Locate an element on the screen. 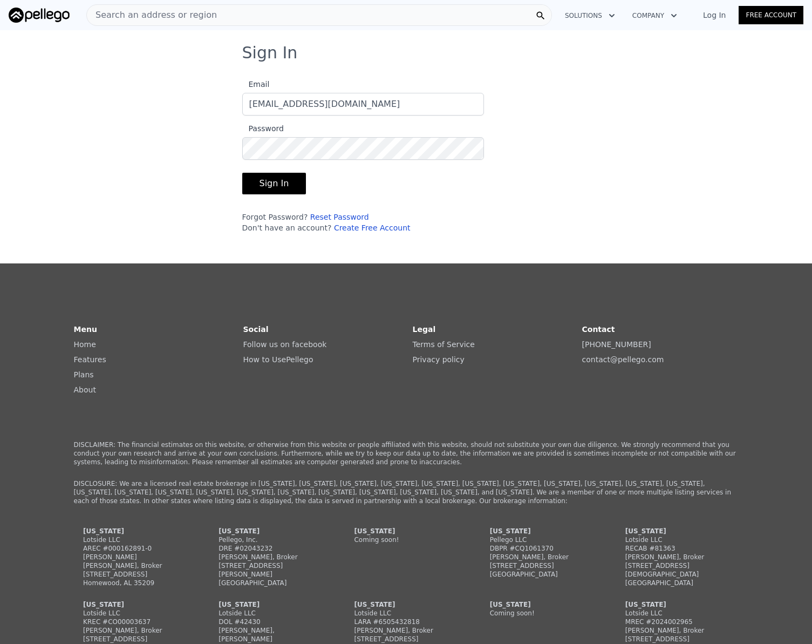 The width and height of the screenshot is (812, 644). span: Email is located at coordinates (256, 84).